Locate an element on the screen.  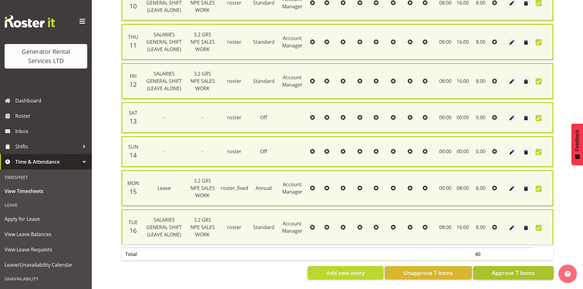
a: View Timesheets is located at coordinates (46, 191).